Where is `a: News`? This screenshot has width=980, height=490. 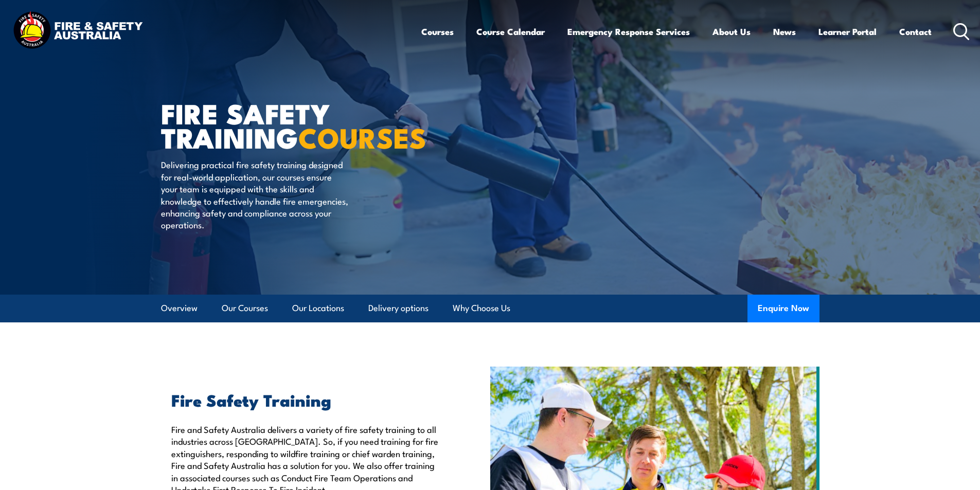
a: News is located at coordinates (784, 31).